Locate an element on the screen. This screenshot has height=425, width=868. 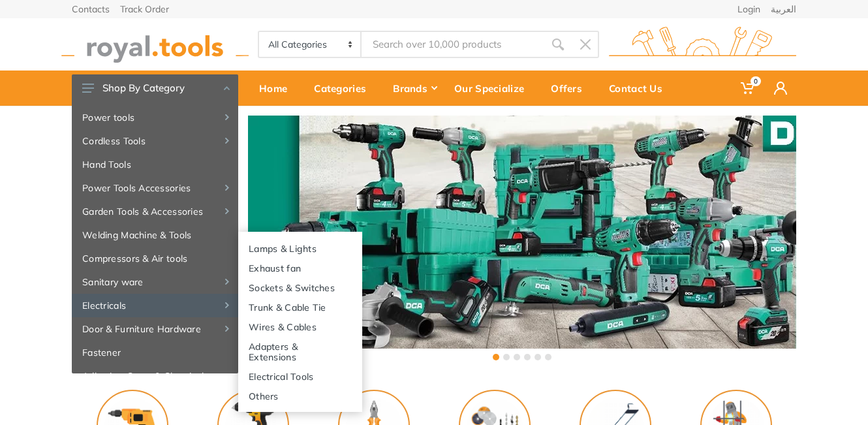
a: Offers is located at coordinates (571, 88).